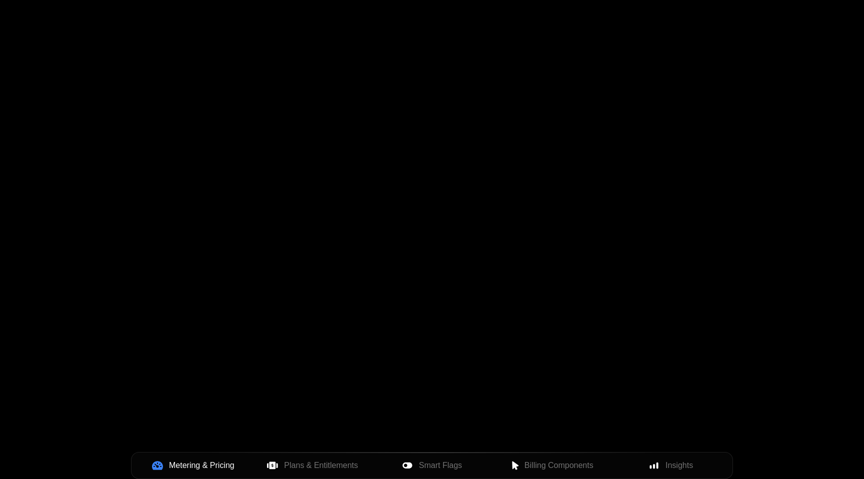 The height and width of the screenshot is (479, 864). I want to click on button: Smart Flags, so click(432, 466).